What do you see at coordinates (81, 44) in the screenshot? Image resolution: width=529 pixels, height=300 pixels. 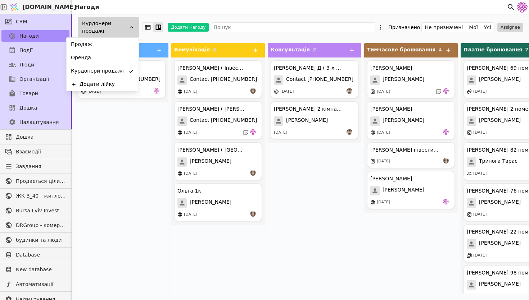 I see `span: Продаж` at bounding box center [81, 44].